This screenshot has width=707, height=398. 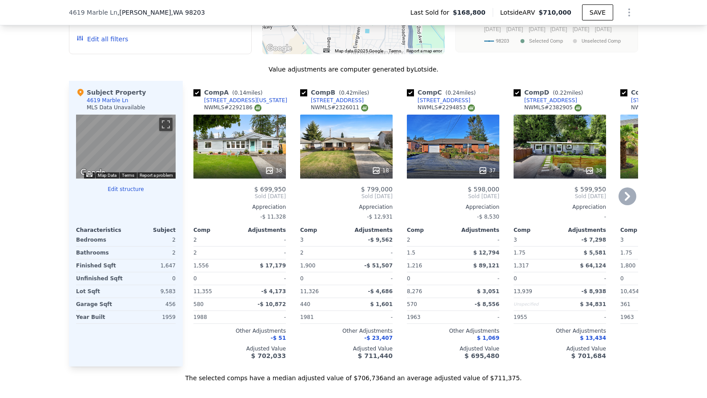 What do you see at coordinates (429, 253) in the screenshot?
I see `div: 1.5` at bounding box center [429, 253].